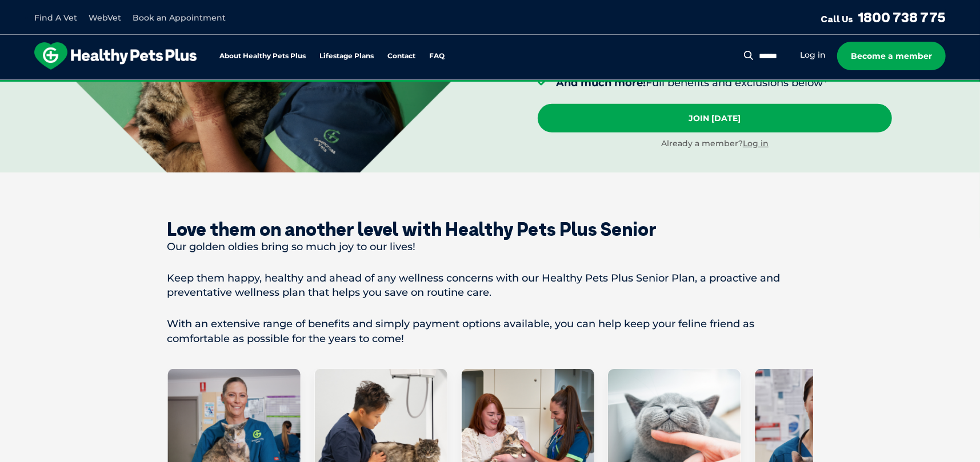 The width and height of the screenshot is (980, 462). Describe the element at coordinates (56, 17) in the screenshot. I see `a: Find A Vet` at that location.